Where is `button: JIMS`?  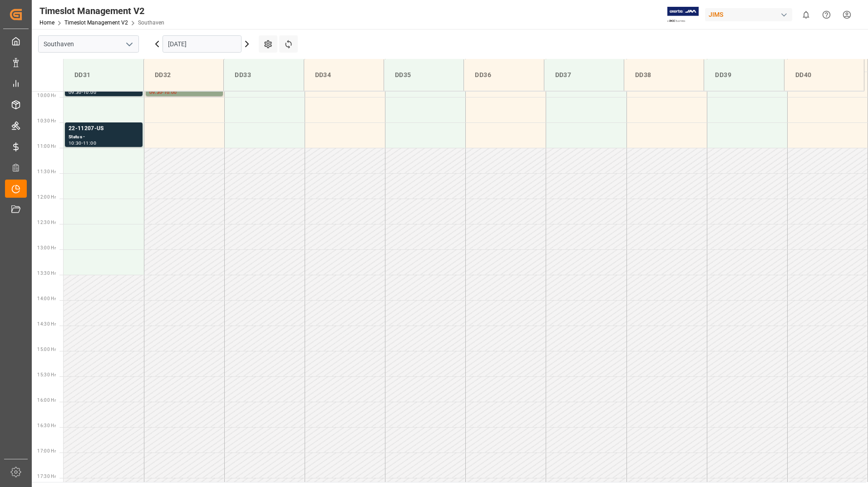
button: JIMS is located at coordinates (750, 15).